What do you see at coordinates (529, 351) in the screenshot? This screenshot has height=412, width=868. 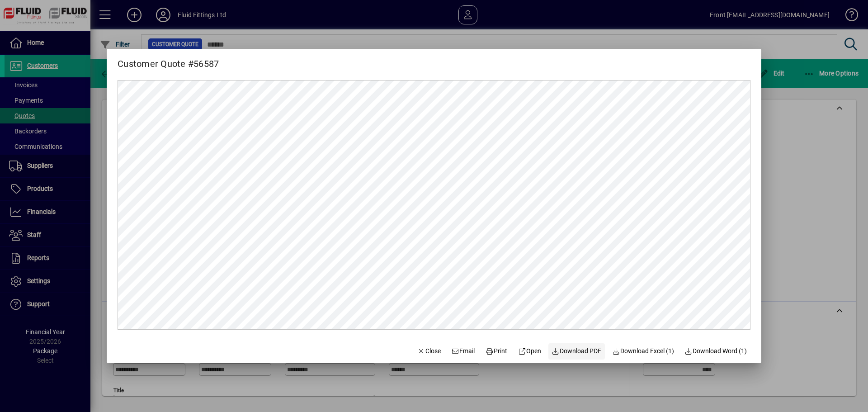 I see `a: Open` at bounding box center [529, 351].